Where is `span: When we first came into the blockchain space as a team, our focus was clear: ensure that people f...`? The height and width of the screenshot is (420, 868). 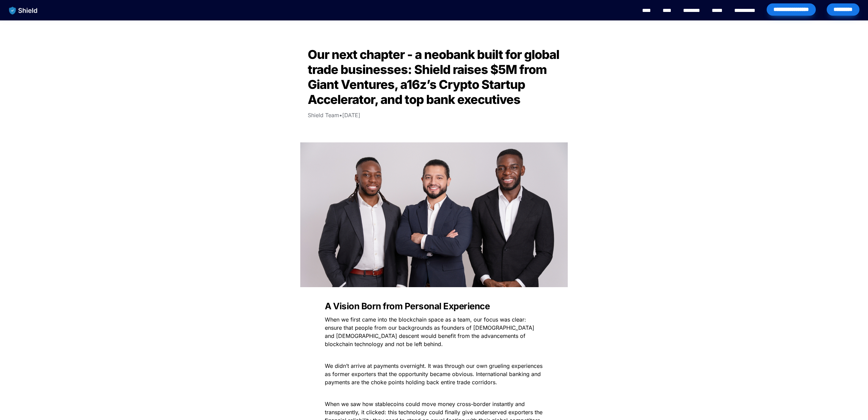 span: When we first came into the blockchain space as a team, our focus was clear: ensure that people f... is located at coordinates (430, 332).